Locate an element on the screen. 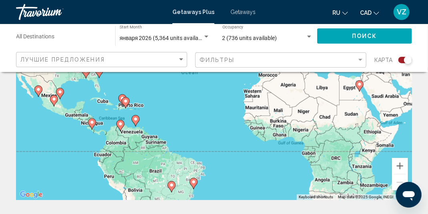 The height and width of the screenshot is (214, 428). button: Поиск is located at coordinates (365, 36).